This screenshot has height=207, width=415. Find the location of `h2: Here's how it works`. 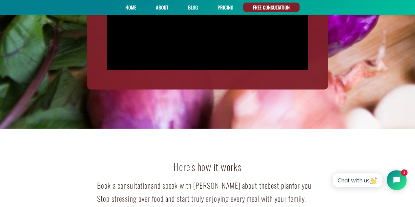

h2: Here's how it works is located at coordinates (207, 167).